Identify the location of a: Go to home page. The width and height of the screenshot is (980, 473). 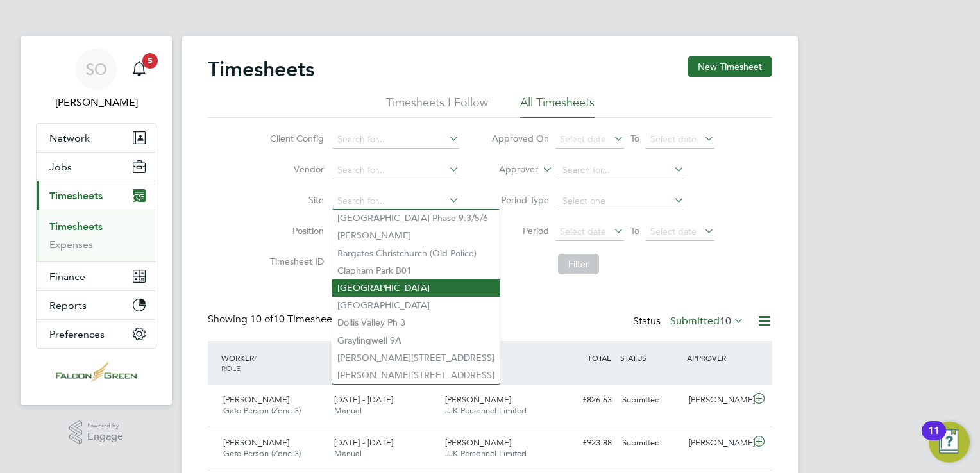
(96, 372).